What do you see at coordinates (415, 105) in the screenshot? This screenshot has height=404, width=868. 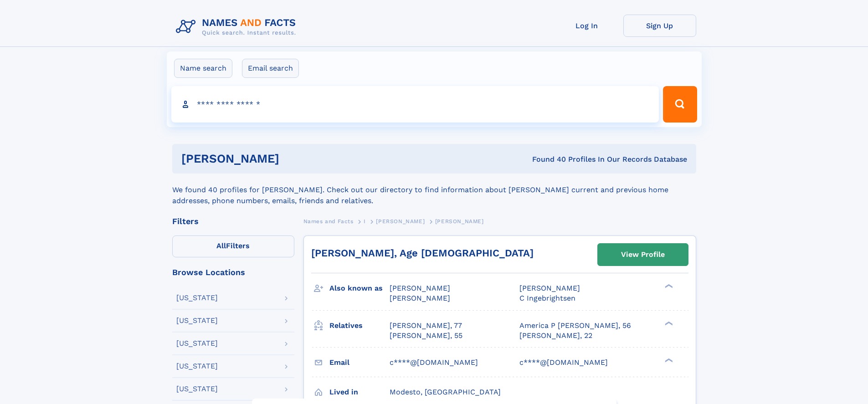 I see `input: search input` at bounding box center [415, 105].